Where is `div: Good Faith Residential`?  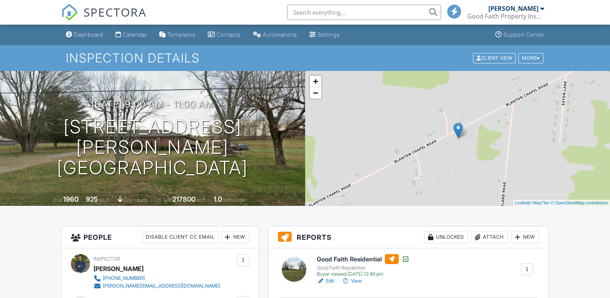
div: Good Faith Residential is located at coordinates (363, 268).